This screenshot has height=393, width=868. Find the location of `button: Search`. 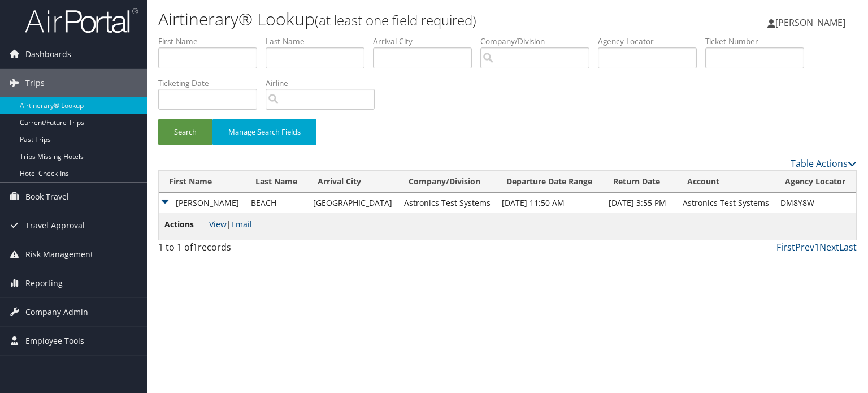

button: Search is located at coordinates (185, 132).